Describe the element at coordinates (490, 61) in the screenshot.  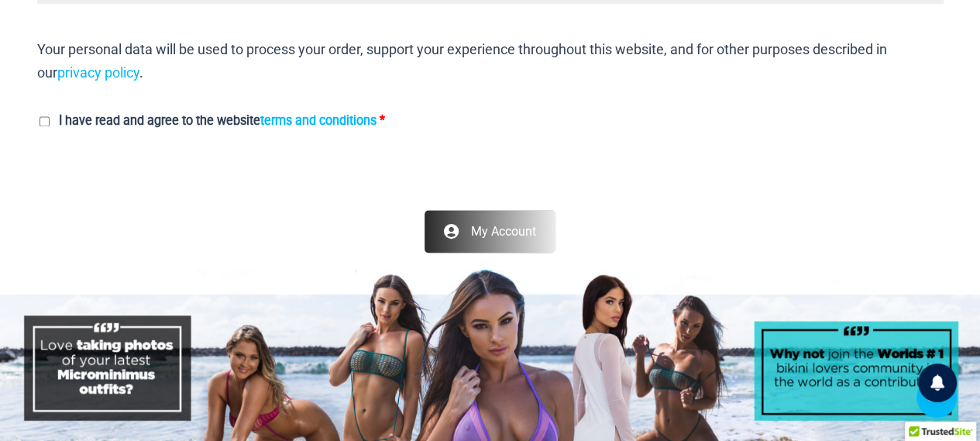
I see `p: Your personal data will be used to process your order, support your experience throughout this we...` at that location.